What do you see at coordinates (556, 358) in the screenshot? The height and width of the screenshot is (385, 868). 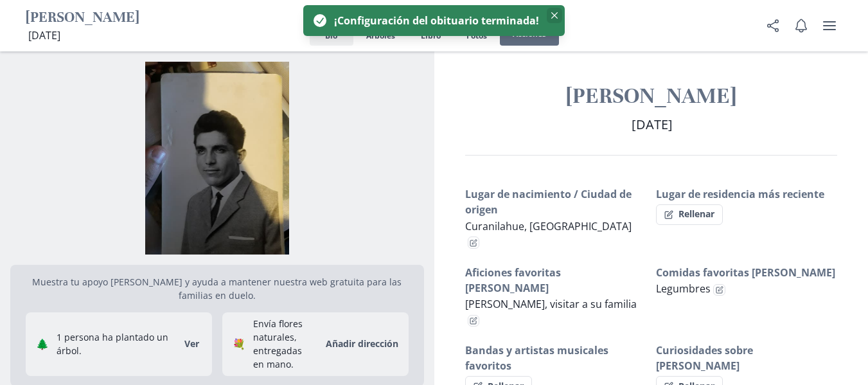 I see `h3: Bandas y artistas musicales favoritos` at bounding box center [556, 358].